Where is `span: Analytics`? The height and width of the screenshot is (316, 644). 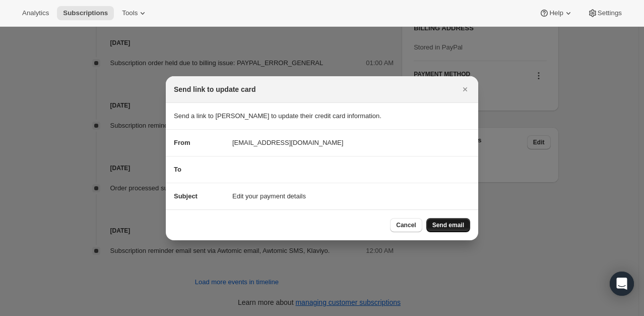
span: Analytics is located at coordinates (35, 13).